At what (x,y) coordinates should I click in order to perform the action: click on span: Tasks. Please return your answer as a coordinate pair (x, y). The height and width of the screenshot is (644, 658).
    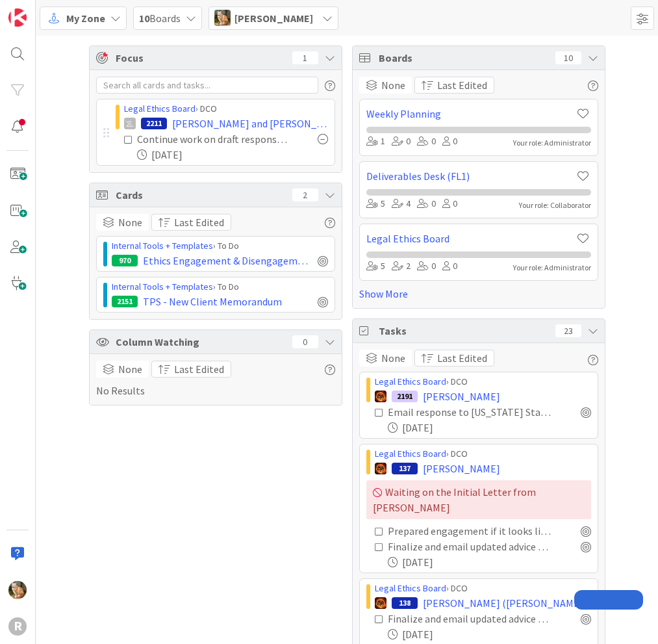
    Looking at the image, I should click on (464, 331).